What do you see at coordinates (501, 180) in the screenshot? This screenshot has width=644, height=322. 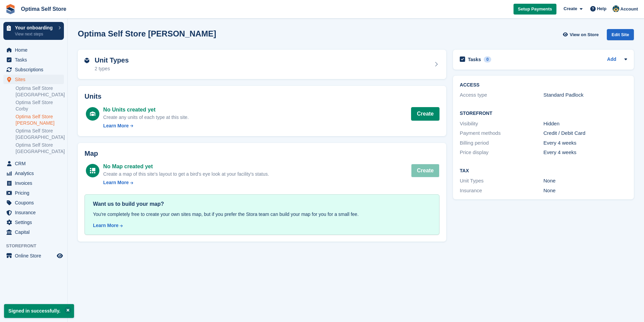 I see `div: Unit Types` at bounding box center [501, 180].